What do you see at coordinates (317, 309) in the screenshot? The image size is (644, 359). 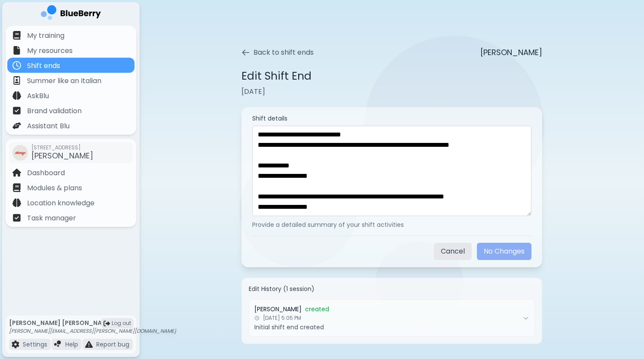 I see `span: created` at bounding box center [317, 309].